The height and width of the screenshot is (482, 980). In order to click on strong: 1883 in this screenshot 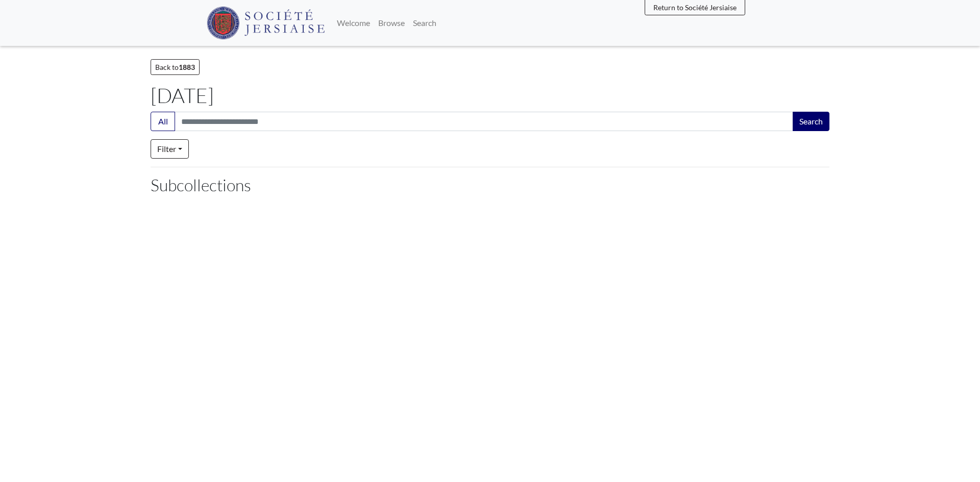, I will do `click(187, 67)`.